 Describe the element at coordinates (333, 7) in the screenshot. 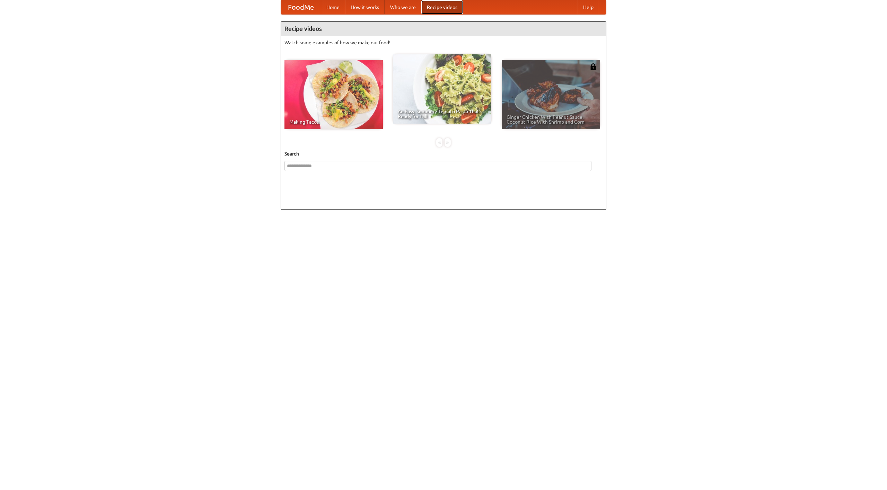

I see `a: Home` at that location.